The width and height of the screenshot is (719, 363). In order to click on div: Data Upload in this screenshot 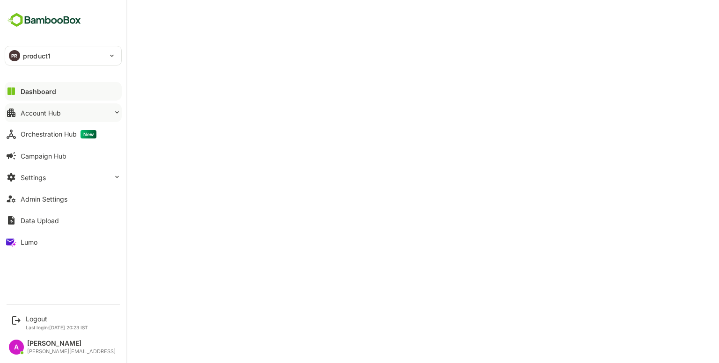, I will do `click(40, 221)`.